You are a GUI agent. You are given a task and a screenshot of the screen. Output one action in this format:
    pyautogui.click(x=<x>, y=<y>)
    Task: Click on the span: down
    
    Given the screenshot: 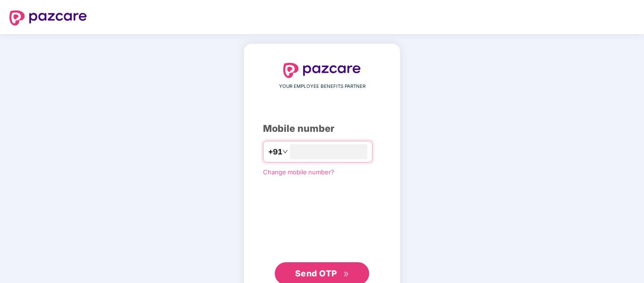 What is the action you would take?
    pyautogui.click(x=286, y=151)
    